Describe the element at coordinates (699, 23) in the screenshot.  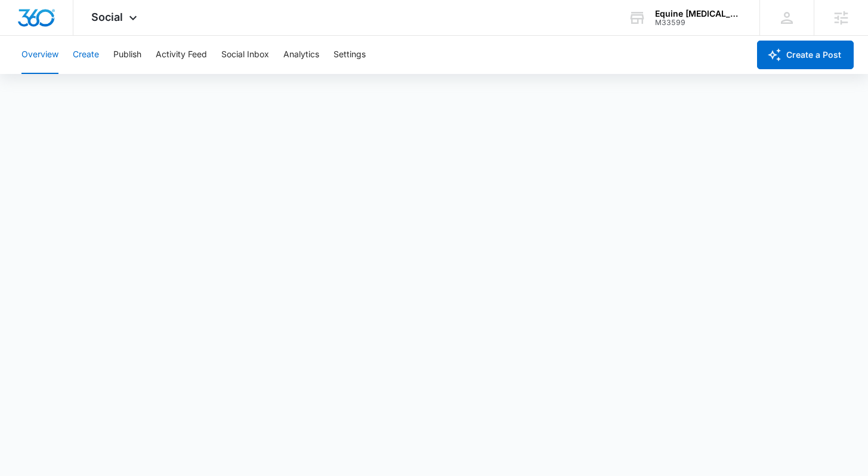
I see `div: account id` at that location.